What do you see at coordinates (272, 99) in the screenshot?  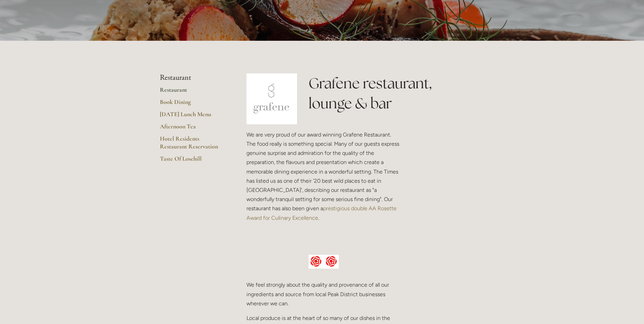 I see `img: grafene.jpg` at bounding box center [272, 99].